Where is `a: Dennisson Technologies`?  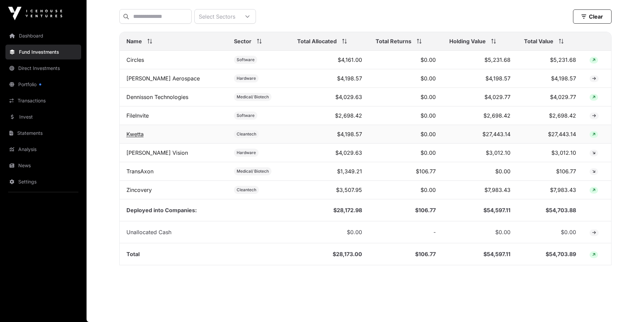 a: Dennisson Technologies is located at coordinates (157, 97).